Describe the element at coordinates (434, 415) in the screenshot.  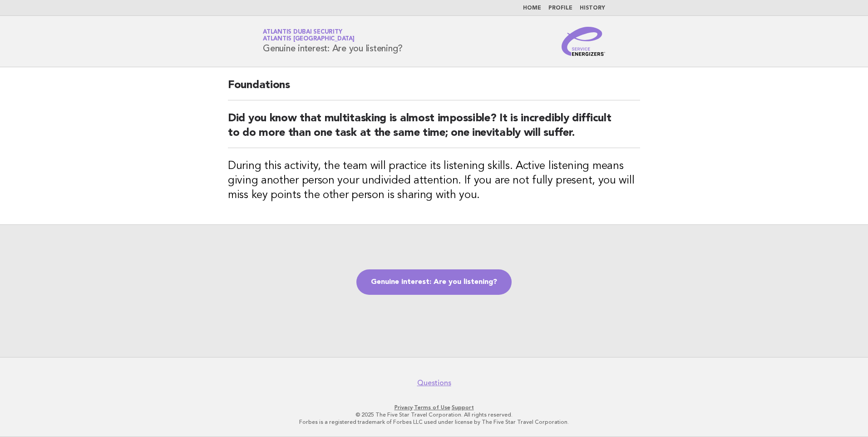
I see `p: © 2025 The Five Star Travel Corporation. All rights reserved.` at that location.